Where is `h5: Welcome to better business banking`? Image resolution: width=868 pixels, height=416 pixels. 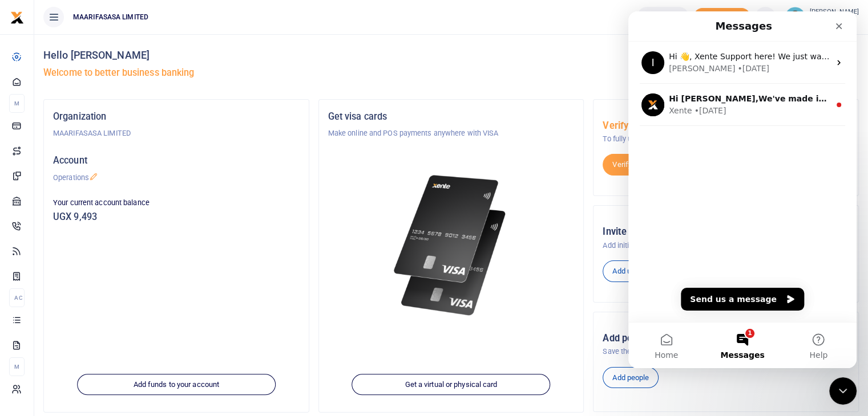
h5: Welcome to better business banking is located at coordinates (451, 73).